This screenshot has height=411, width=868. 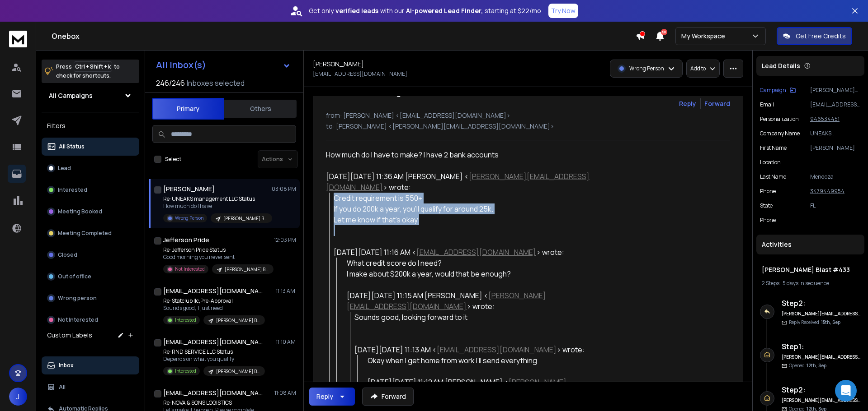 I want to click on button: Meeting Booked, so click(x=90, y=212).